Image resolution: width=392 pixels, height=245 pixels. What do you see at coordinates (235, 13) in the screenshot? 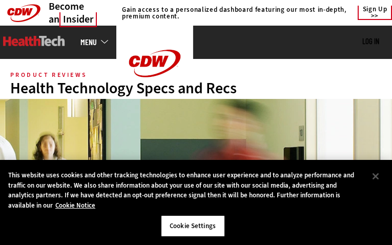
I see `h4: Gain access to a personalized dashboard featuring our most in-depth, premium content.` at bounding box center [235, 13].